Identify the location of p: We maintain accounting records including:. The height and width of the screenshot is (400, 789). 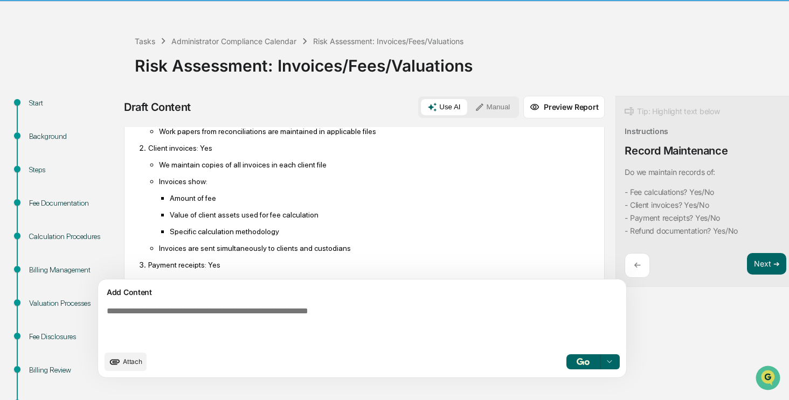
(375, 282).